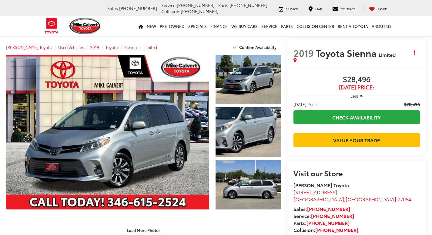 Image resolution: width=432 pixels, height=235 pixels. I want to click on span: dropdown dots, so click(415, 53).